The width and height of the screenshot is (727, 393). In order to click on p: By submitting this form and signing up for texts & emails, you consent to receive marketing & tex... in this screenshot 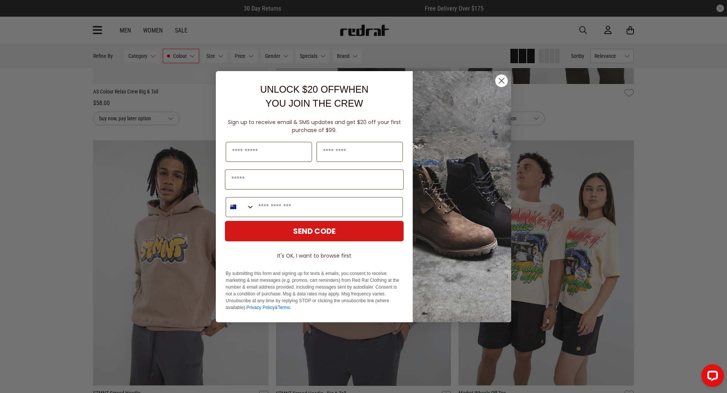, I will do `click(314, 291)`.